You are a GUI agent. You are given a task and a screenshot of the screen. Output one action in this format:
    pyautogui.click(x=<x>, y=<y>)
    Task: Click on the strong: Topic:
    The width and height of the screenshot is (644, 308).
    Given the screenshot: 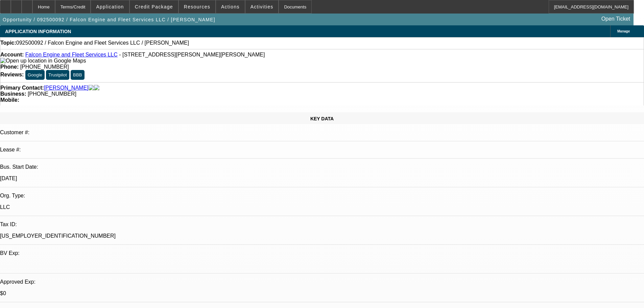 What is the action you would take?
    pyautogui.click(x=8, y=43)
    